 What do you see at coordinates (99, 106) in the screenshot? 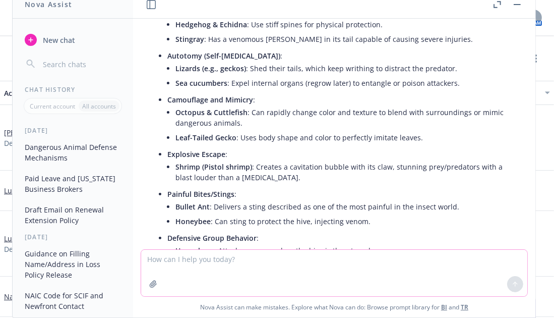
I see `p: All accounts` at bounding box center [99, 106].